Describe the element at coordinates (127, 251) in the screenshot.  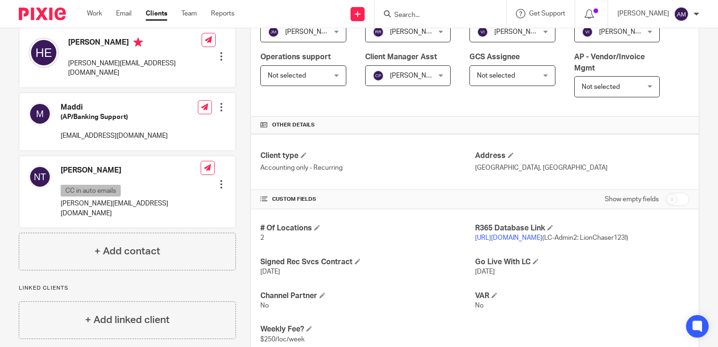
I see `h4: + Add contact` at that location.